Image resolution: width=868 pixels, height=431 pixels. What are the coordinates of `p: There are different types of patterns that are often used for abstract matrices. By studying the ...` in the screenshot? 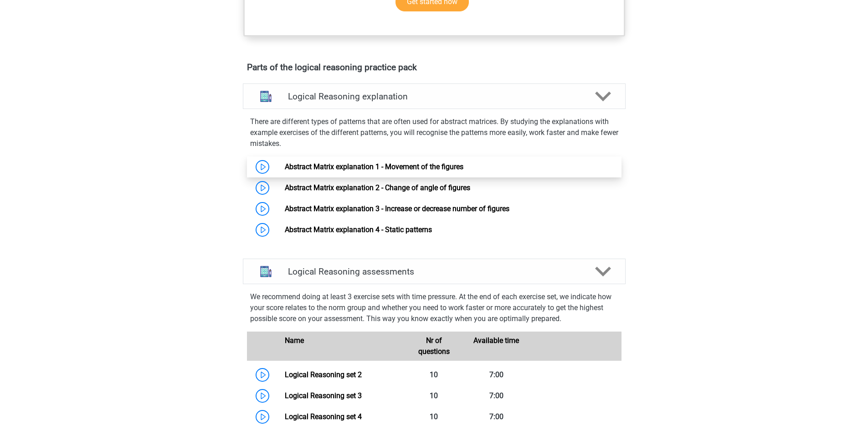 It's located at (434, 133).